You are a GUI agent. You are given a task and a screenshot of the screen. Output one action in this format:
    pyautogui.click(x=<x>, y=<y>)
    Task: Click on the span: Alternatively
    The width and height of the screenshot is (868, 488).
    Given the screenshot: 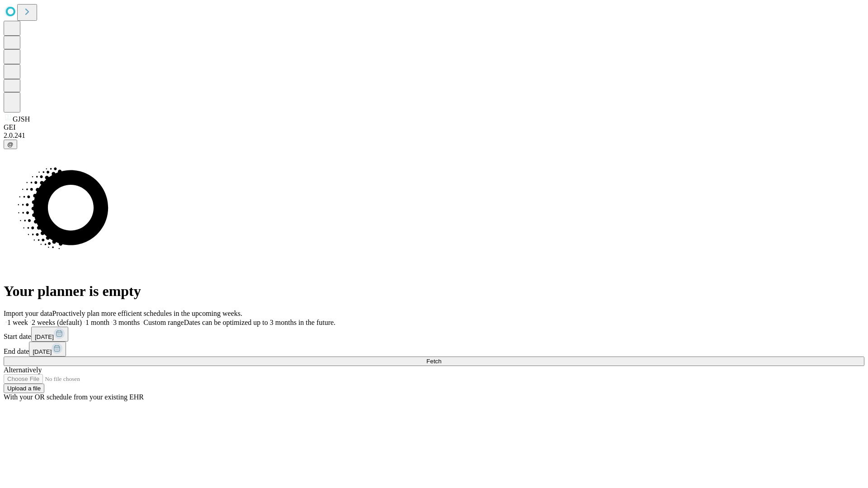 What is the action you would take?
    pyautogui.click(x=23, y=370)
    